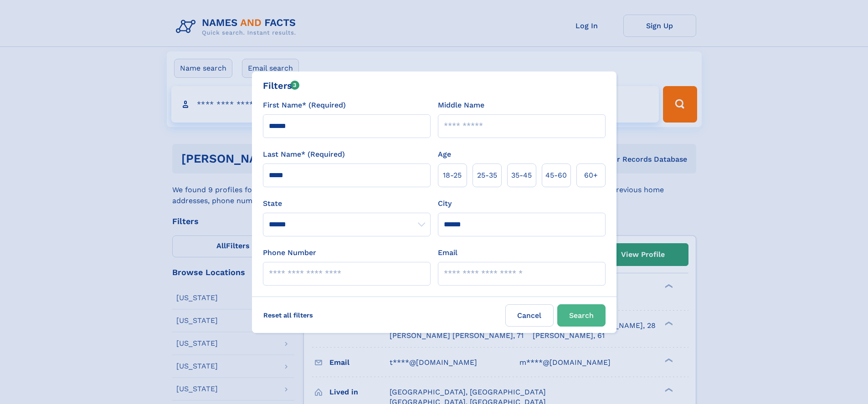 The image size is (868, 404). I want to click on label: Reset all filters, so click(288, 316).